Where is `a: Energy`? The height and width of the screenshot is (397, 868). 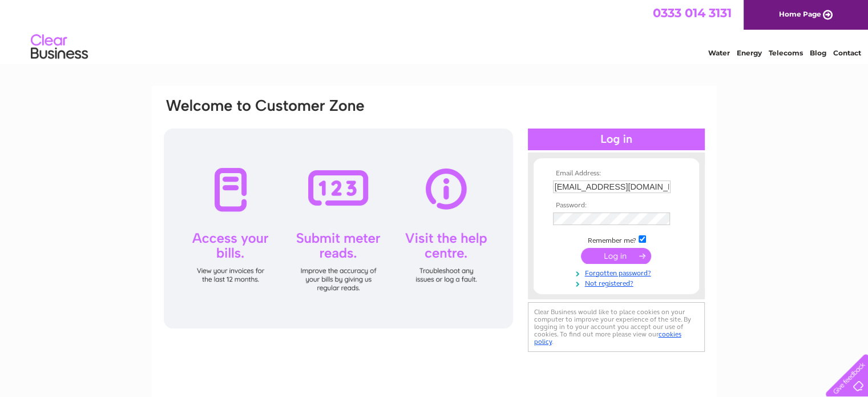 a: Energy is located at coordinates (749, 53).